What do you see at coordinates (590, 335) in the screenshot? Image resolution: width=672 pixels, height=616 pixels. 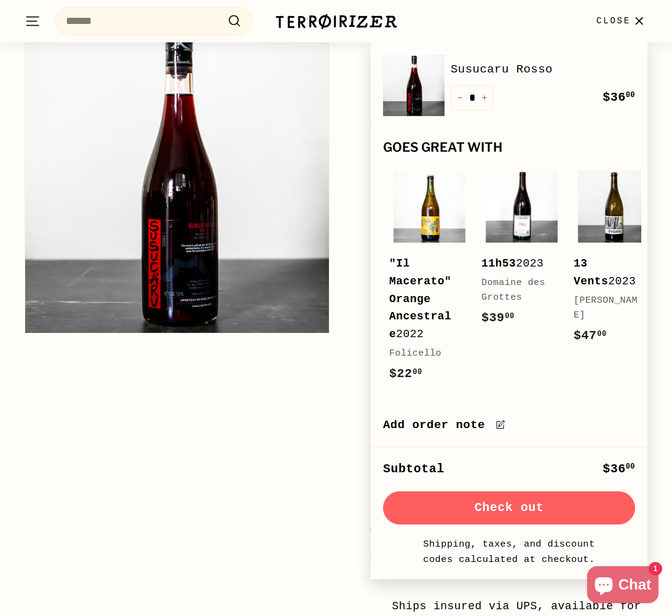 I see `span: $47` at bounding box center [590, 335].